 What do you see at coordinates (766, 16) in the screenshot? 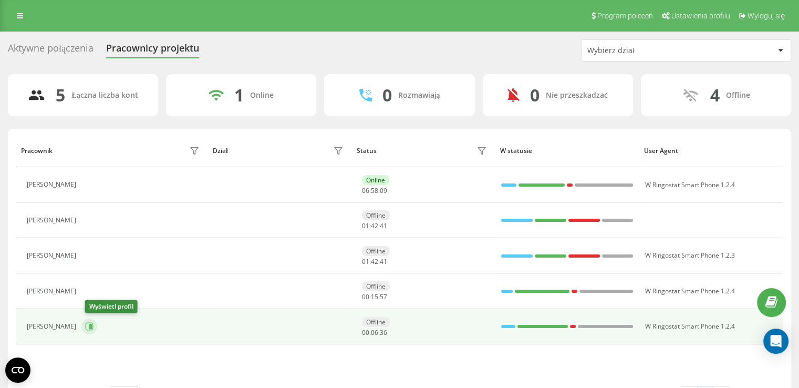
I see `span: Wyloguj się` at bounding box center [766, 16].